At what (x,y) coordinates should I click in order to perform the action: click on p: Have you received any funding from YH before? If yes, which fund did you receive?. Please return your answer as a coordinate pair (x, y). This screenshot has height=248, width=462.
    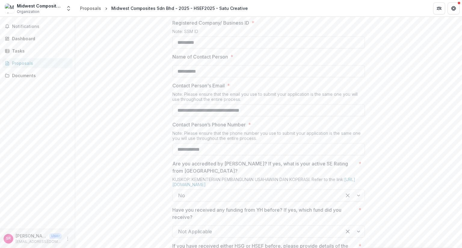
    Looking at the image, I should click on (264, 214).